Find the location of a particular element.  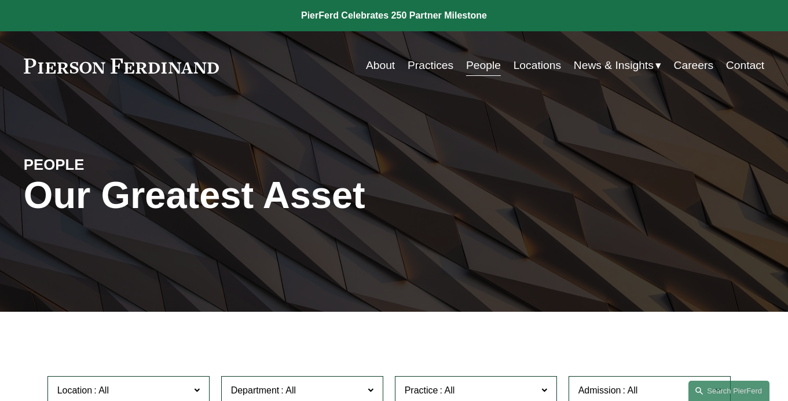

span: Admission is located at coordinates (600, 390).